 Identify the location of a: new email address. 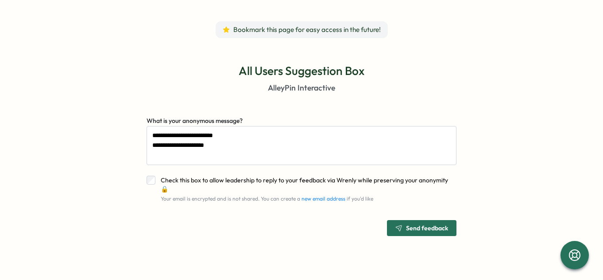
(323, 198).